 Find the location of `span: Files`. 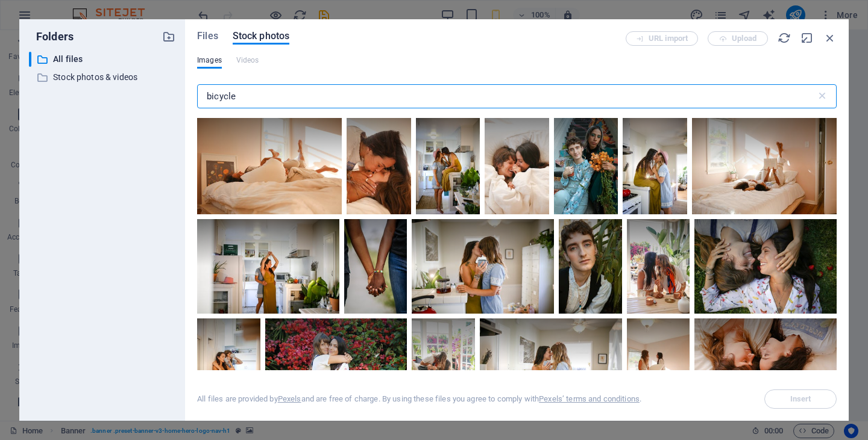

span: Files is located at coordinates (207, 36).